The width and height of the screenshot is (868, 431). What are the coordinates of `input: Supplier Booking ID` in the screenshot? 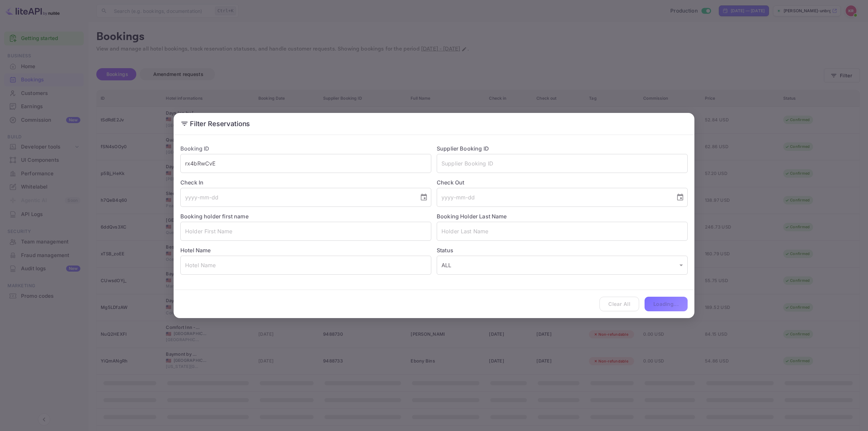 It's located at (563, 164).